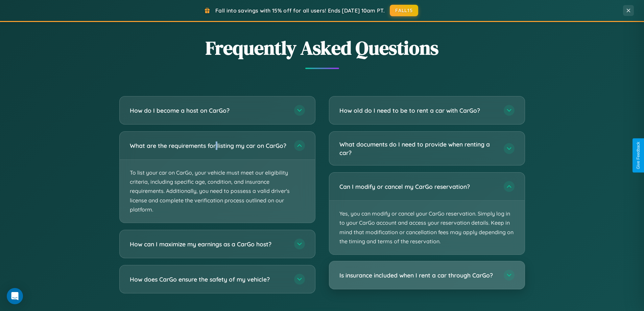  Describe the element at coordinates (427, 227) in the screenshot. I see `p: Yes, you can modify or cancel your CarGo reservation. Simply log in to your CarGo account and acc...` at that location.